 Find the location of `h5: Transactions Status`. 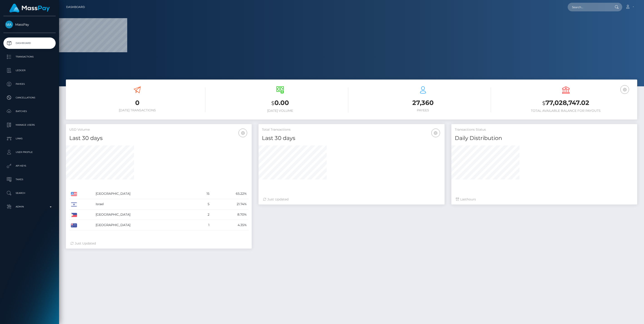

h5: Transactions Status is located at coordinates (544, 130).